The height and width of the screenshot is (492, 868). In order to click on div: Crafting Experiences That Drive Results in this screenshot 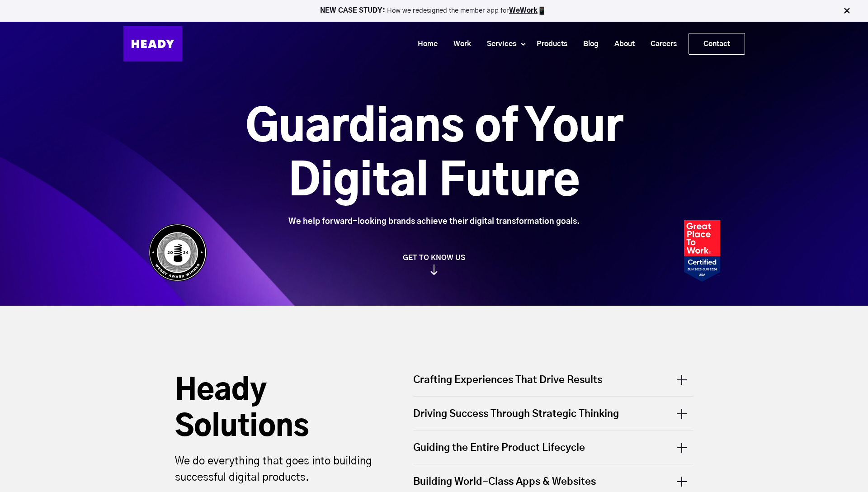, I will do `click(553, 385)`.